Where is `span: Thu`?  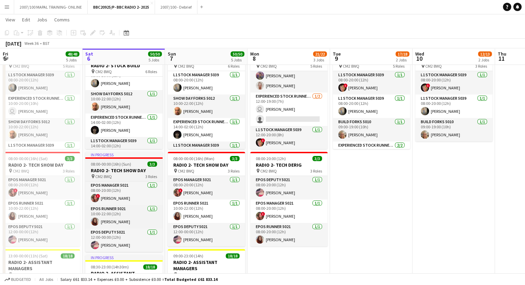 span: Thu is located at coordinates (502, 54).